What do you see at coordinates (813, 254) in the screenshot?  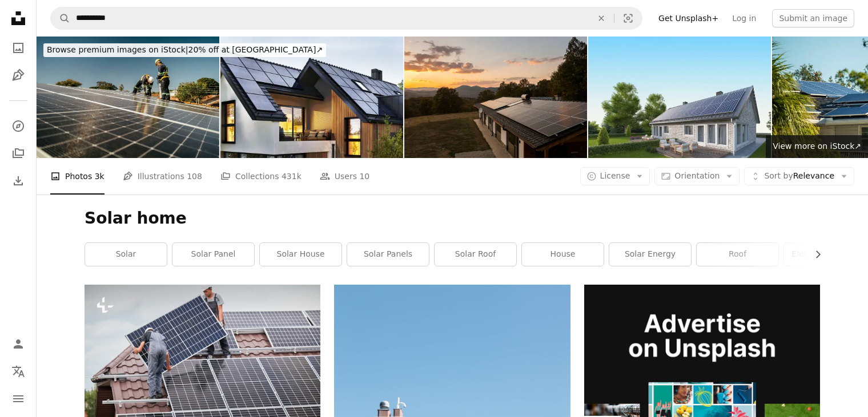 I see `button: scroll list to the right` at bounding box center [813, 254].